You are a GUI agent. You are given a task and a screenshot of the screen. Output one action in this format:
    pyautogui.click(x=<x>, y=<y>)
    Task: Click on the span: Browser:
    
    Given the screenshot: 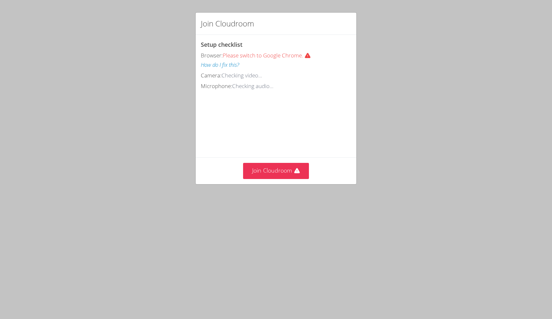 What is the action you would take?
    pyautogui.click(x=212, y=55)
    